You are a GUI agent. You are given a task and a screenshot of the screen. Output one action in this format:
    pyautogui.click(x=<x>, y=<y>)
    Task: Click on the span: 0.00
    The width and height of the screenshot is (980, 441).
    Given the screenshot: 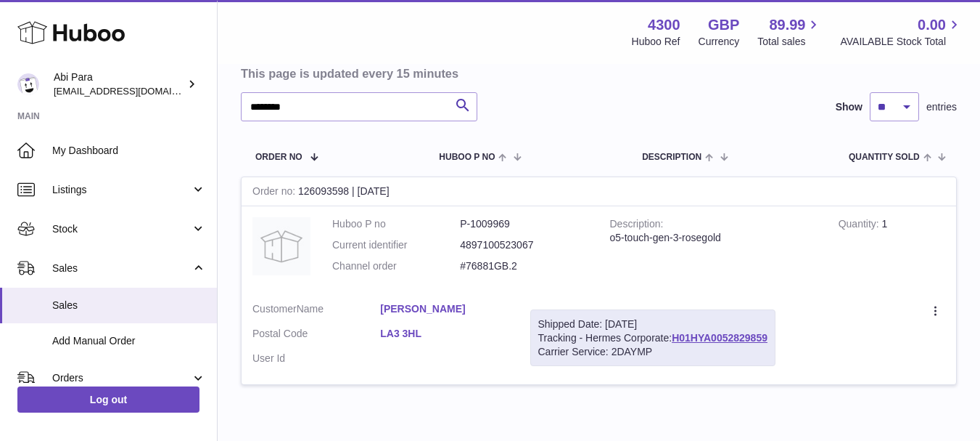 What is the action you would take?
    pyautogui.click(x=931, y=25)
    